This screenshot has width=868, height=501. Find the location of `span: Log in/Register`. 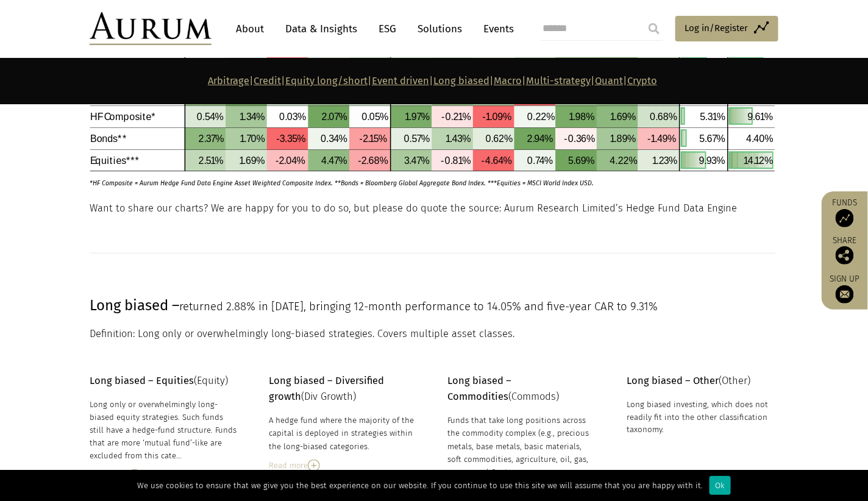

span: Log in/Register is located at coordinates (716, 28).